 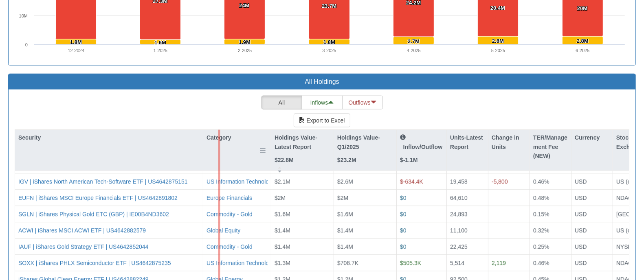 I want to click on tspan: 20M, so click(x=582, y=8).